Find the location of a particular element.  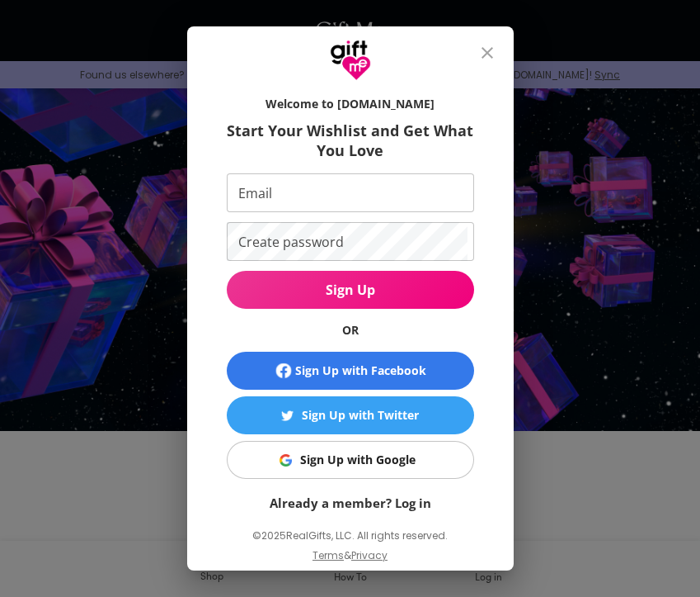

a: Terms is located at coordinates (328, 554).